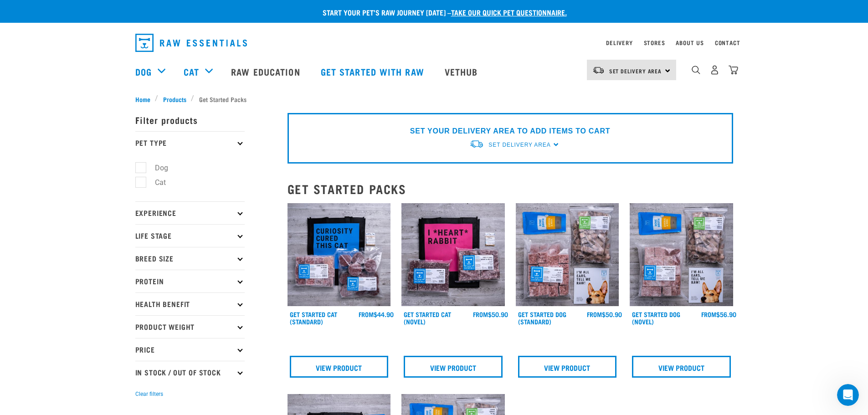 The image size is (868, 415). I want to click on a: Stores, so click(654, 43).